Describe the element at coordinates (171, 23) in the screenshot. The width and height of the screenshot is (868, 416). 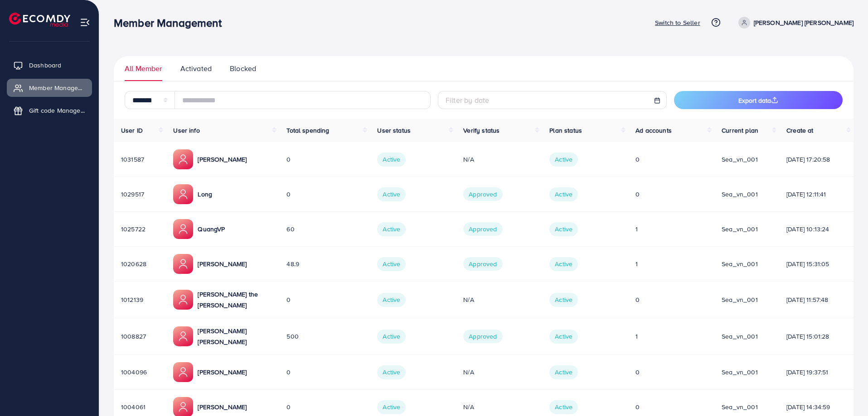
I see `h3: Member Management` at that location.